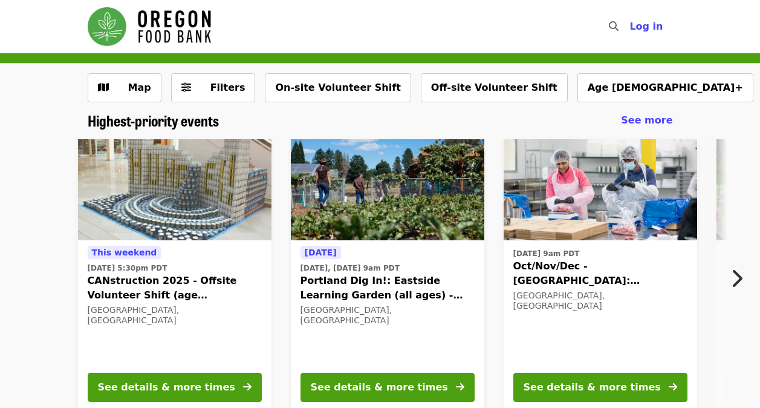 Image resolution: width=760 pixels, height=408 pixels. I want to click on img: Oct/Nov/Dec - Beaverton: Repack/Sort (age 10+) organized by Oregon Food Bank, so click(601, 190).